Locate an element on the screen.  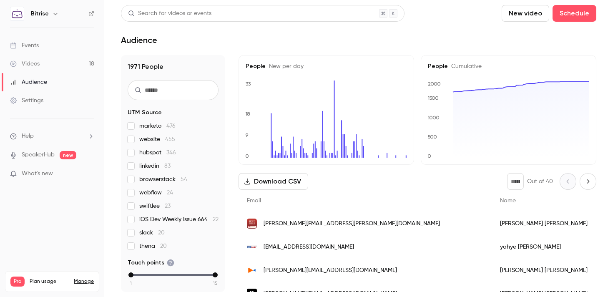
div: Search for videos or events is located at coordinates (170, 13).